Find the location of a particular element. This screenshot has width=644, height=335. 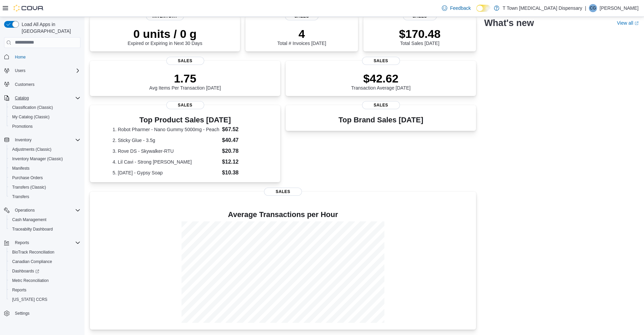

span: Inventory is located at coordinates (46, 140).